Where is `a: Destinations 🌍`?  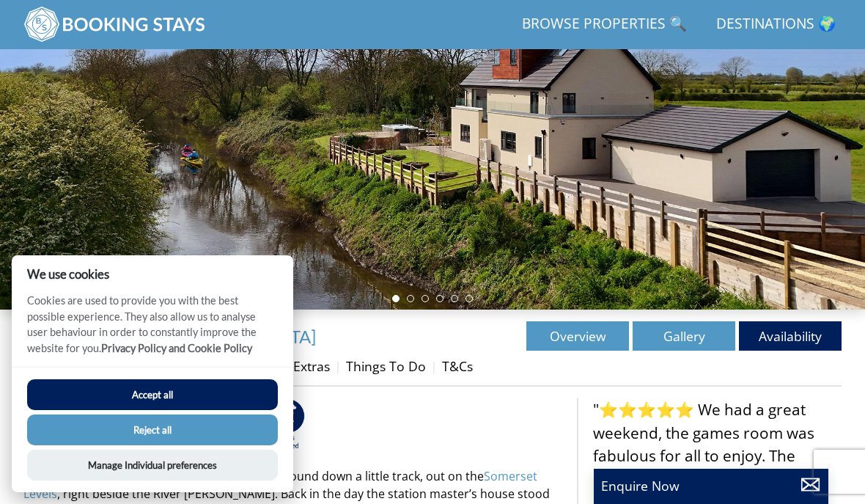
a: Destinations 🌍 is located at coordinates (776, 24).